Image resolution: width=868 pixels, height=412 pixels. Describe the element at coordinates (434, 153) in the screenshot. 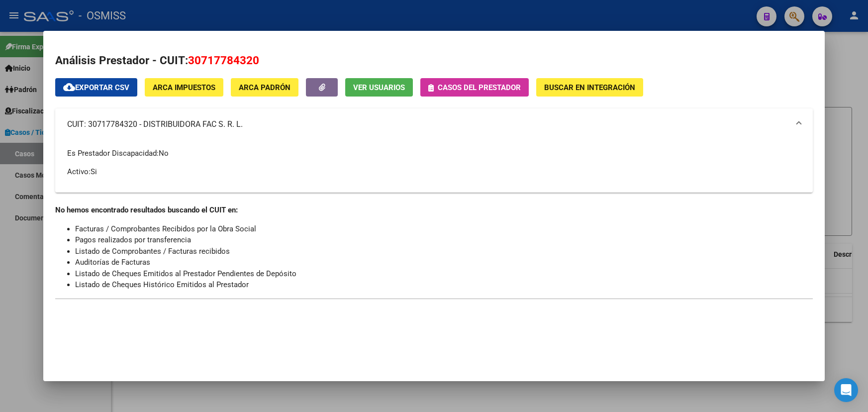

I see `p: Es Prestador Discapacidad:` at that location.